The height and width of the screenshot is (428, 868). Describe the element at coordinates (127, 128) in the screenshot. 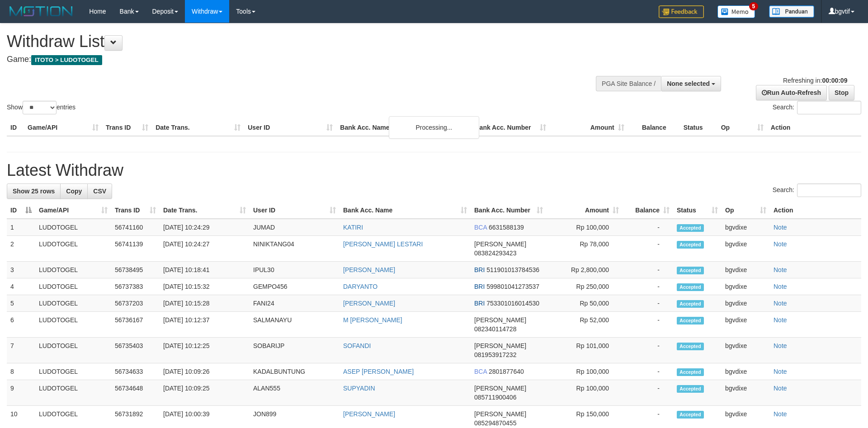

I see `th: Trans ID` at that location.